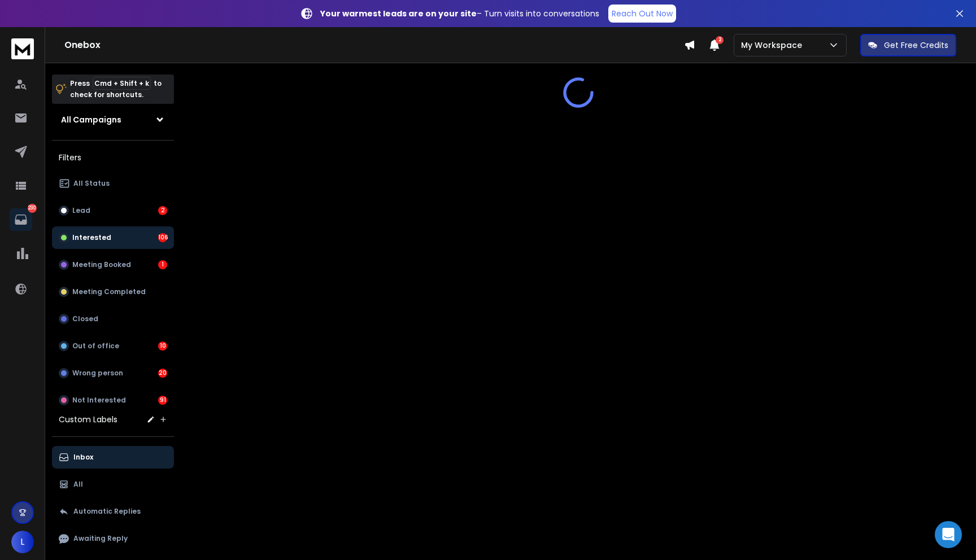  I want to click on button: Not Interested91, so click(113, 400).